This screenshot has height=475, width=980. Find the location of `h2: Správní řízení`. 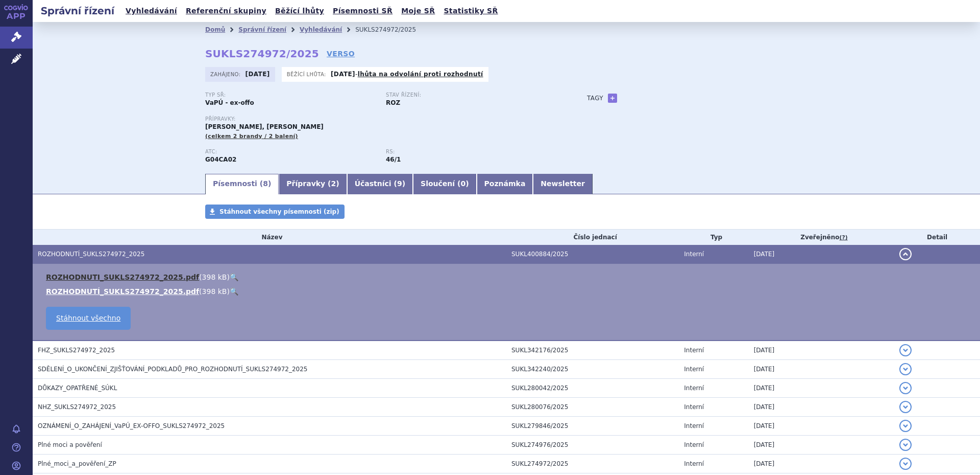

h2: Správní řízení is located at coordinates (77, 11).